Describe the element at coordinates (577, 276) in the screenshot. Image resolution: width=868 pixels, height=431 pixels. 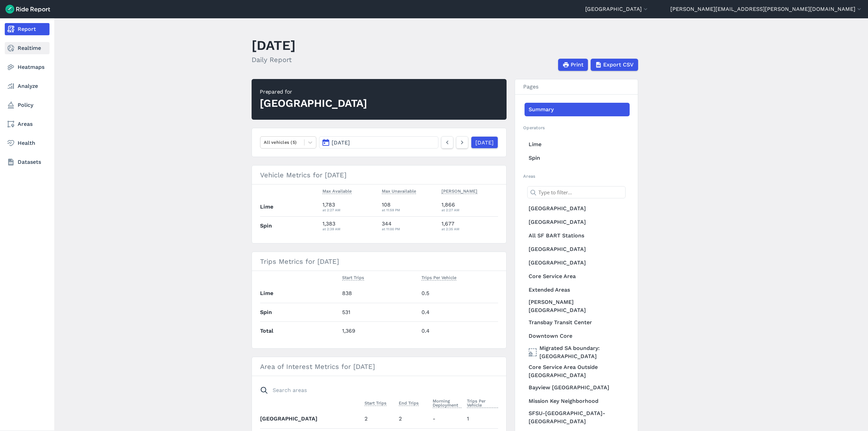
I see `a: Core Service Area` at that location.